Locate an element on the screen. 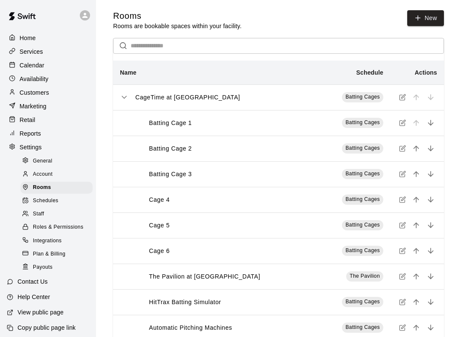 The width and height of the screenshot is (461, 337). p: Automatic Pitching Machines is located at coordinates (190, 328).